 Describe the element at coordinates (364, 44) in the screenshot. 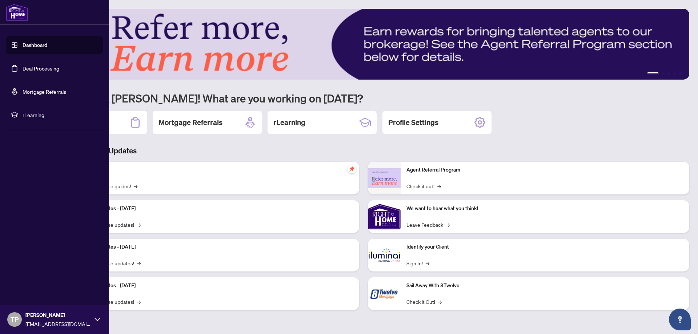

I see `img: Slide 0` at that location.